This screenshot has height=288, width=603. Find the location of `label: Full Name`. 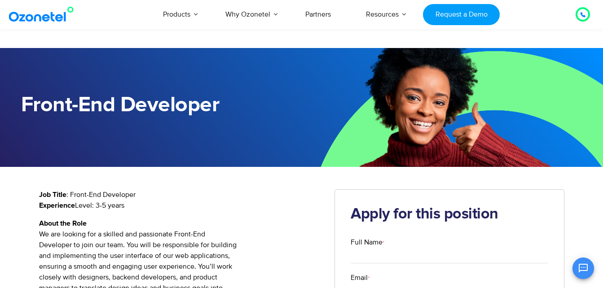

label: Full Name is located at coordinates (449, 242).